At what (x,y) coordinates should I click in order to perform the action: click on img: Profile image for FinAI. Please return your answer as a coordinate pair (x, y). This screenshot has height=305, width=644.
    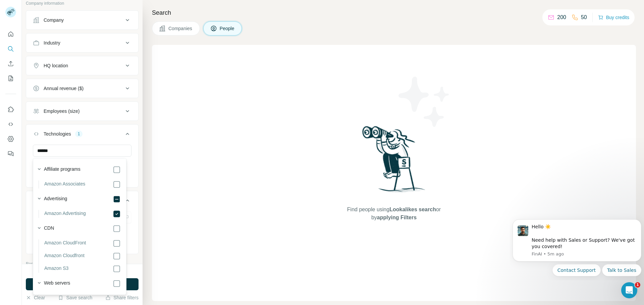
    Looking at the image, I should click on (13, 18).